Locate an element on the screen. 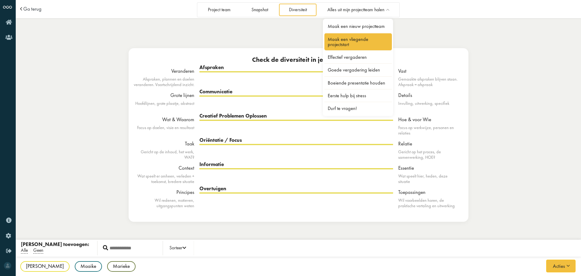  a: Snapshot is located at coordinates (260, 10).